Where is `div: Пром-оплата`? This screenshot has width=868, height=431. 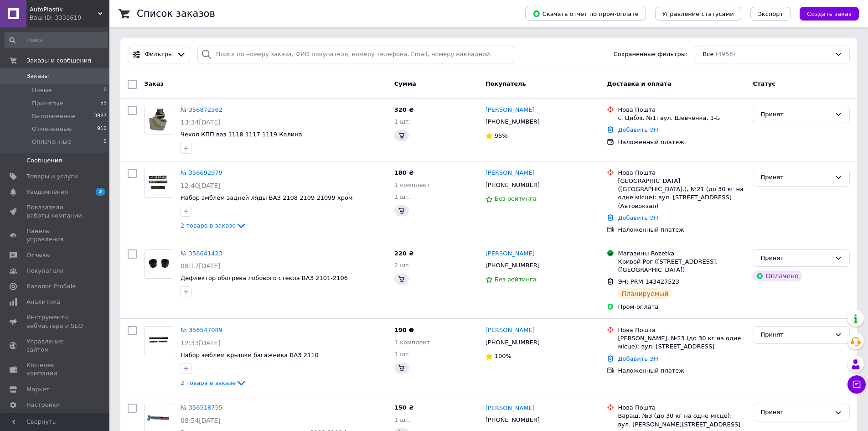 div: Пром-оплата is located at coordinates (682, 307).